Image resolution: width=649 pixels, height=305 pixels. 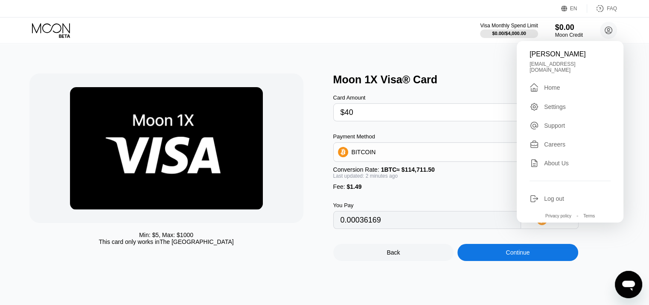 I want to click on div: Back, so click(x=393, y=252).